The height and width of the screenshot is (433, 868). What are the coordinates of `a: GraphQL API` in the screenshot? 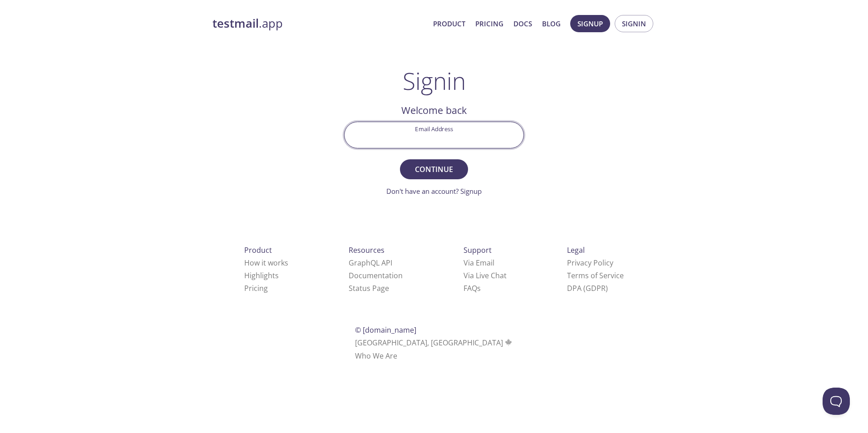 It's located at (370, 262).